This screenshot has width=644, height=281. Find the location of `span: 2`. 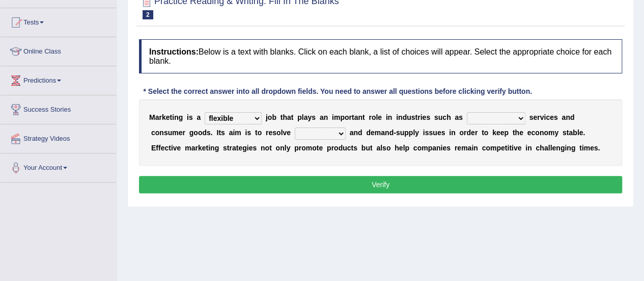

span: 2 is located at coordinates (147, 15).